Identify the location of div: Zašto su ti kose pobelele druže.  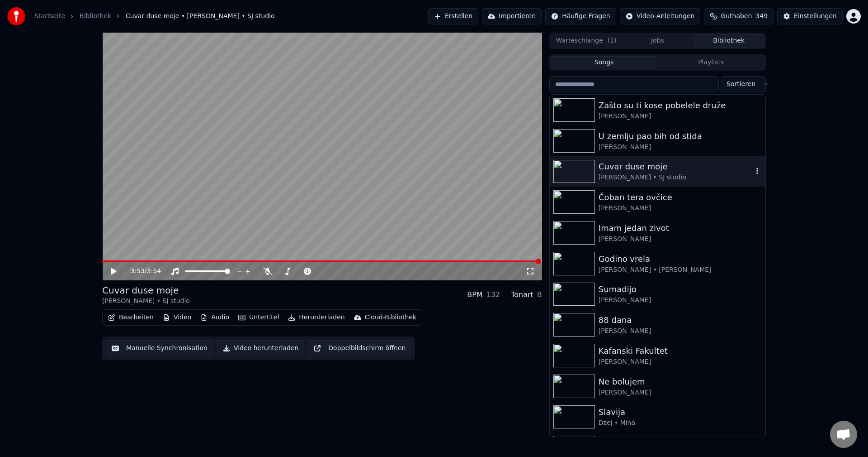
(680, 106).